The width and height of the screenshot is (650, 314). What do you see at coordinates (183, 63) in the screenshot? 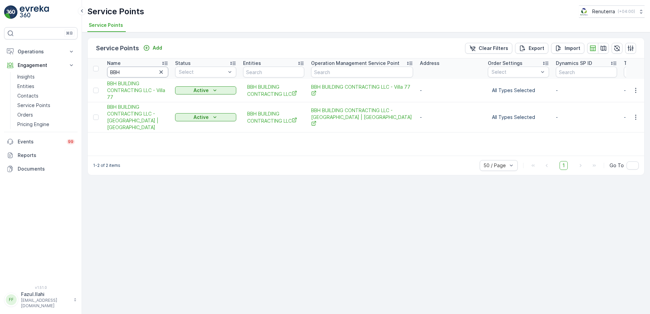
I see `p: Status` at bounding box center [183, 63].